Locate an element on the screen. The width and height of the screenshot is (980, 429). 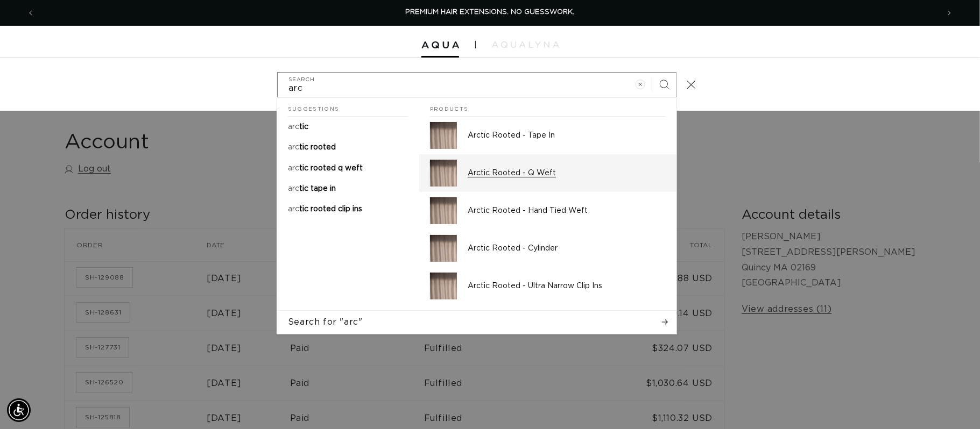
span: tic rooted q weft is located at coordinates (331, 168).